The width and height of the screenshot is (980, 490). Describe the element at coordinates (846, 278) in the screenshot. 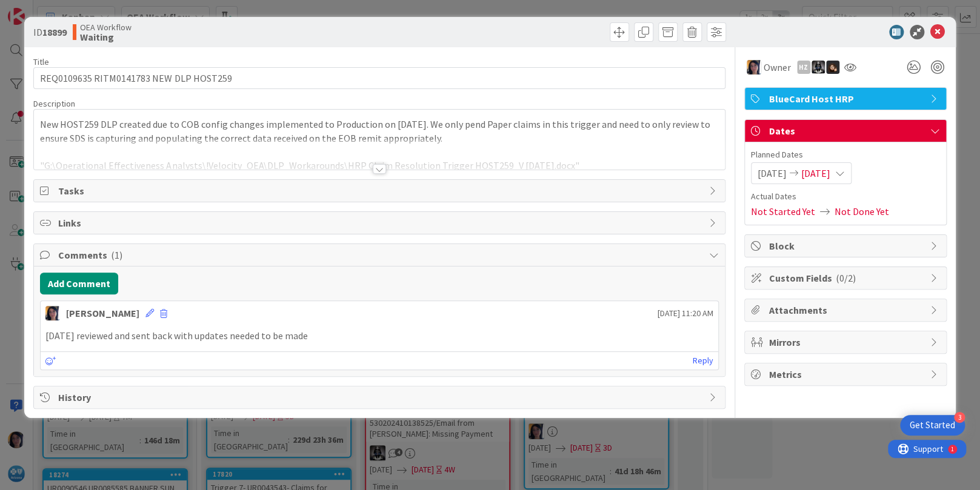

I see `span: ( 0/2 )` at that location.